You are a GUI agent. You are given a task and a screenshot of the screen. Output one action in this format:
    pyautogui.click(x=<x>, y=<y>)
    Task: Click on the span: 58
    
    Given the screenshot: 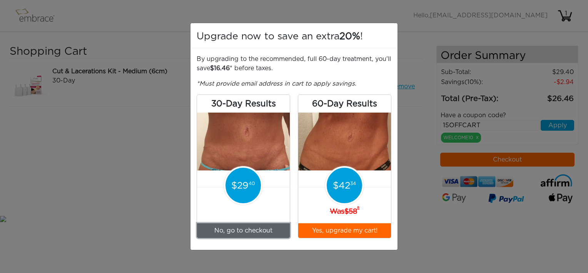 What is the action you would take?
    pyautogui.click(x=351, y=211)
    